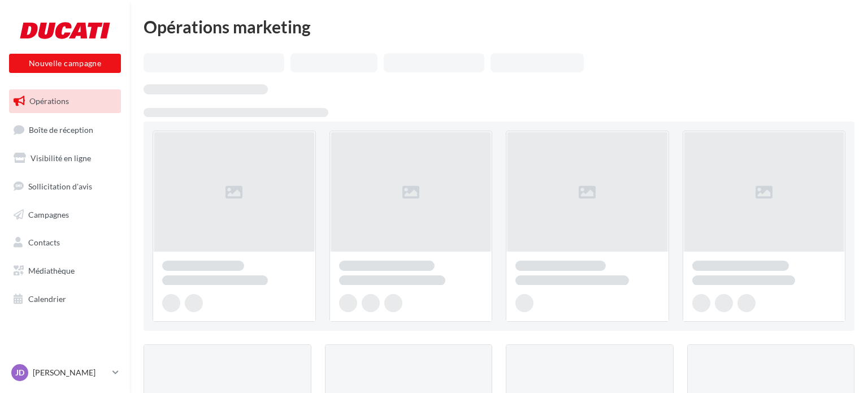 Image resolution: width=868 pixels, height=393 pixels. Describe the element at coordinates (60, 158) in the screenshot. I see `span: Visibilité en ligne` at that location.